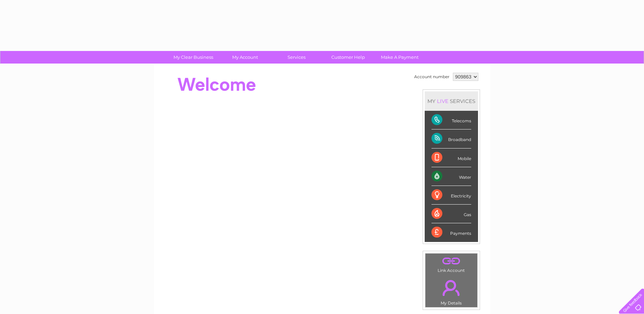  I want to click on a: My Account, so click(245, 57).